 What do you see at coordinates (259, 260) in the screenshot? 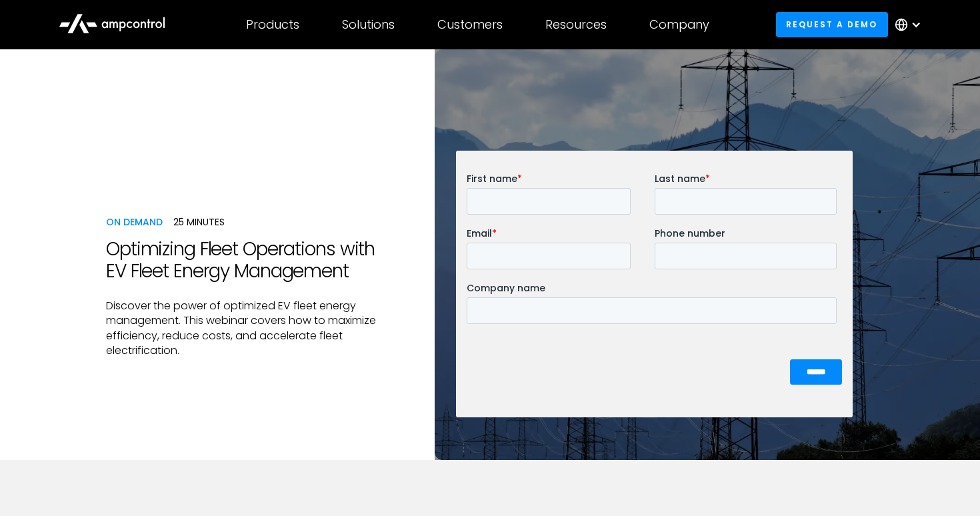
I see `h1: Optimizing Fleet Operations with EV Fleet Energy Management` at bounding box center [259, 260].